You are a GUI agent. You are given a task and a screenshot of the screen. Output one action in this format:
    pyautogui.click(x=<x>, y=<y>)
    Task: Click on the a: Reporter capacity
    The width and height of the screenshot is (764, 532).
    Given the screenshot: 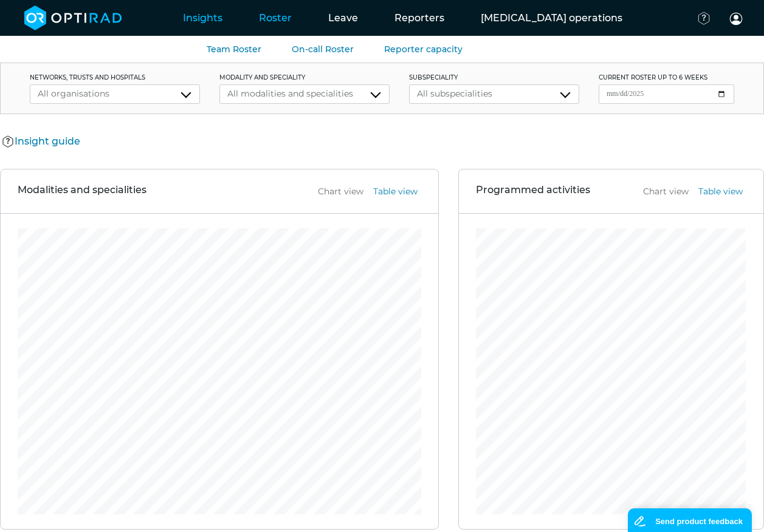 What is the action you would take?
    pyautogui.click(x=423, y=49)
    